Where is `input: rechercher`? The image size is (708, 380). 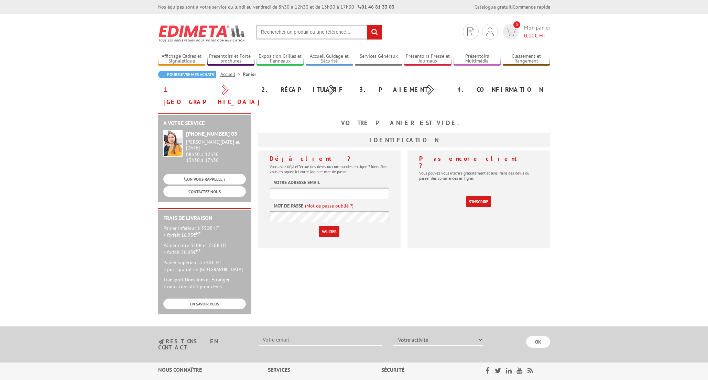 input: rechercher is located at coordinates (374, 32).